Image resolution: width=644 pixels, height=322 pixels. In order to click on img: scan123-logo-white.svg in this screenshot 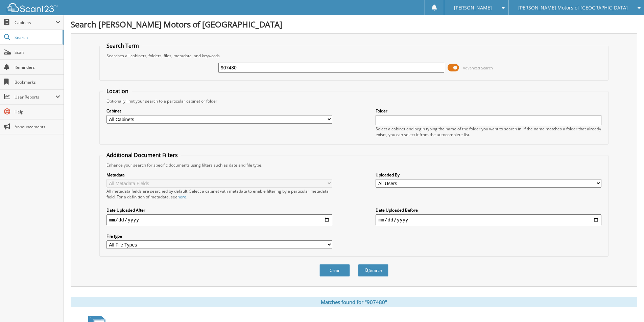, I will do `click(32, 8)`.